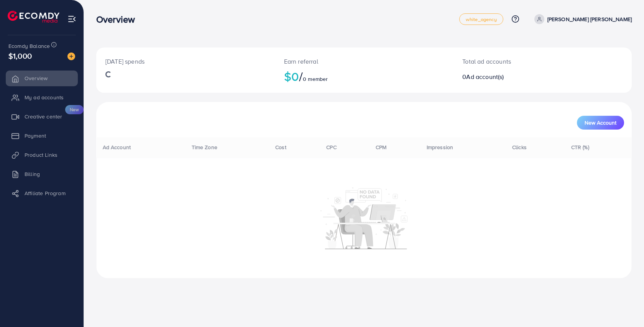  Describe the element at coordinates (33, 16) in the screenshot. I see `a: logo` at that location.